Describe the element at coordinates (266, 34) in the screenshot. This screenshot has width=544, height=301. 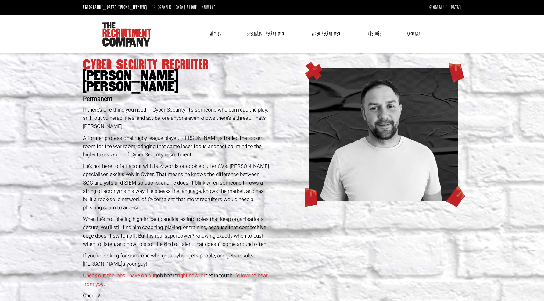
I see `a: Specialist Recruitment` at that location.